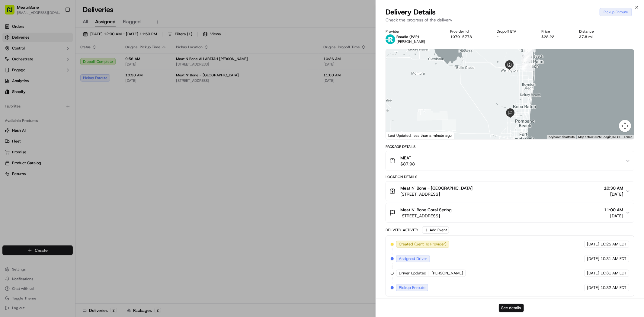 This screenshot has height=317, width=644. I want to click on div: Delivery Activity, so click(402, 230).